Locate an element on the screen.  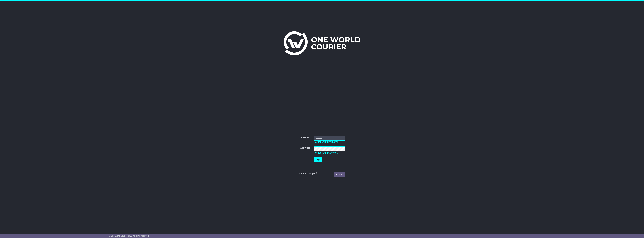
label: Username is located at coordinates (305, 137).